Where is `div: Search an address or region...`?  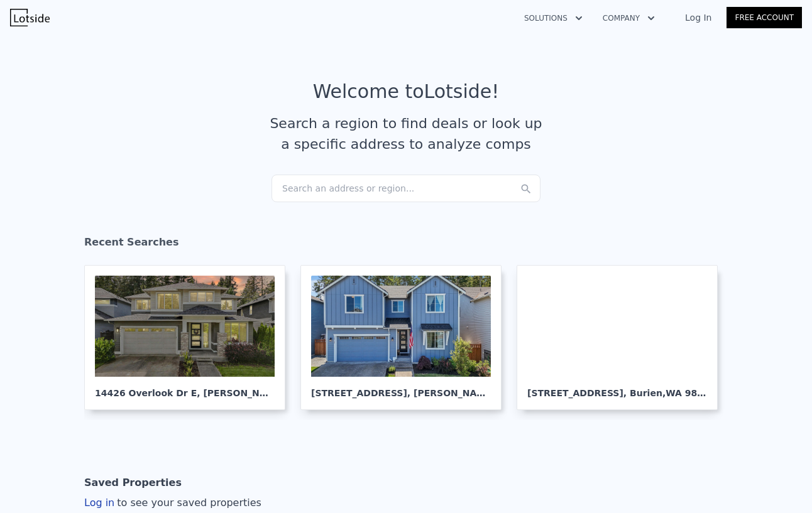 div: Search an address or region... is located at coordinates (406, 188).